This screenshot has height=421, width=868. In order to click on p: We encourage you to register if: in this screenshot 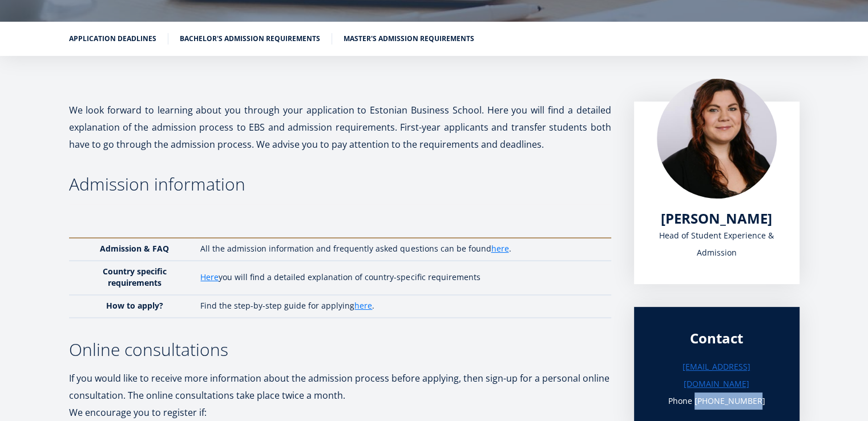, I will do `click(340, 412)`.